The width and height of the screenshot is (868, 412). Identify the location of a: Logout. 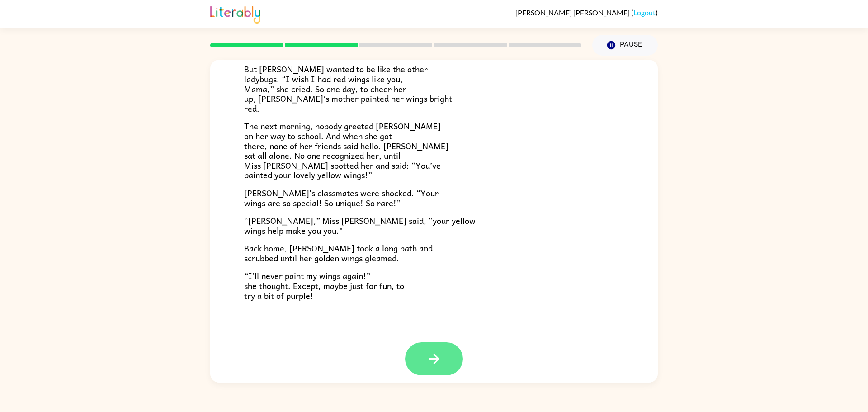
(644, 12).